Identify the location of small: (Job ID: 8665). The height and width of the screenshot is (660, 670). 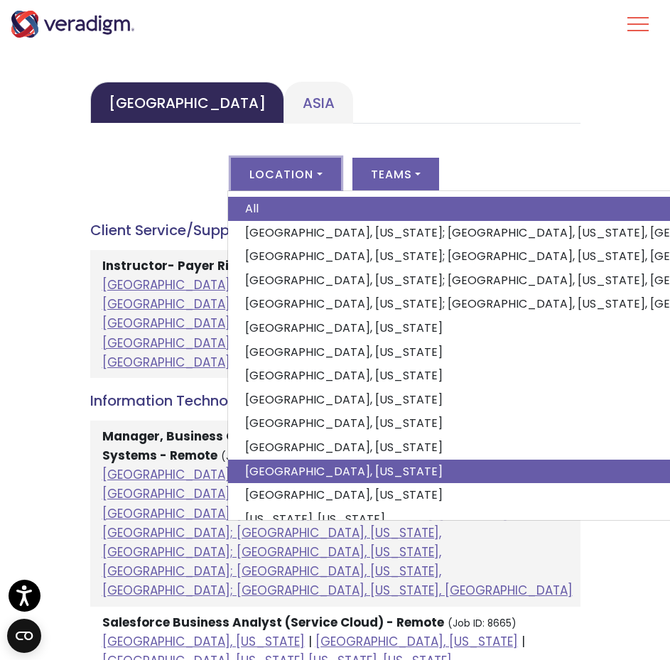
(482, 623).